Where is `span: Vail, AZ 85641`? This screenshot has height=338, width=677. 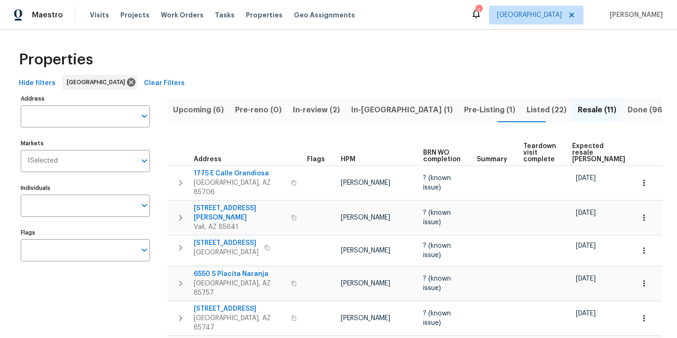 span: Vail, AZ 85641 is located at coordinates (239, 227).